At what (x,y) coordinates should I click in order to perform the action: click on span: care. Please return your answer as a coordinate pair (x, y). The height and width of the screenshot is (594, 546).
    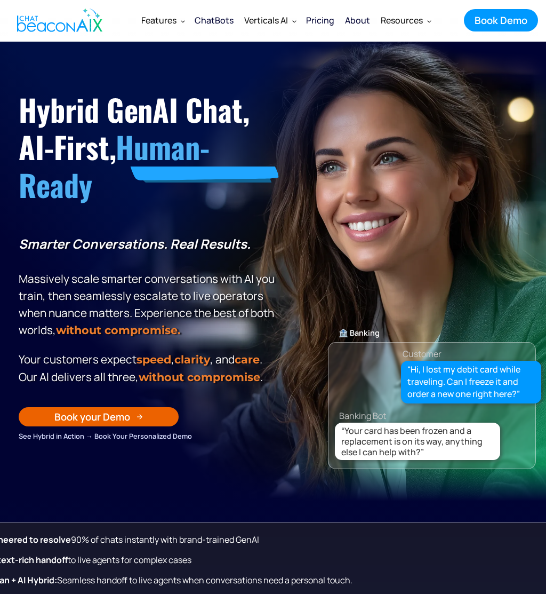
    Looking at the image, I should click on (247, 359).